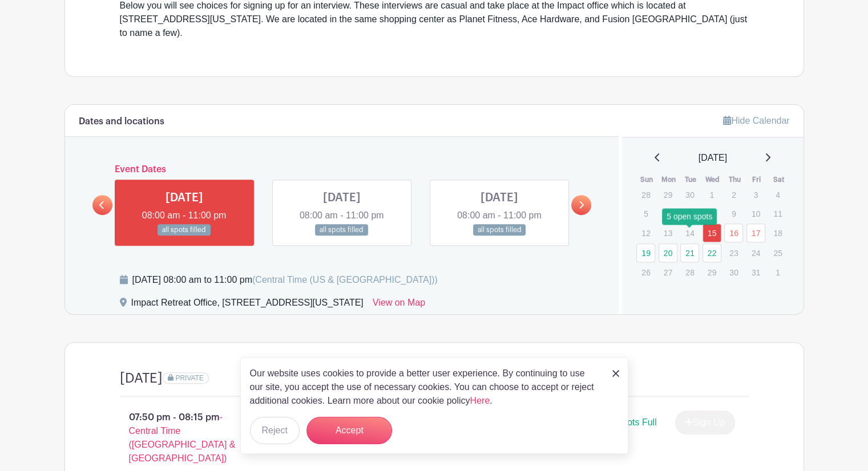 Image resolution: width=868 pixels, height=471 pixels. What do you see at coordinates (645, 253) in the screenshot?
I see `a: 19` at bounding box center [645, 253].